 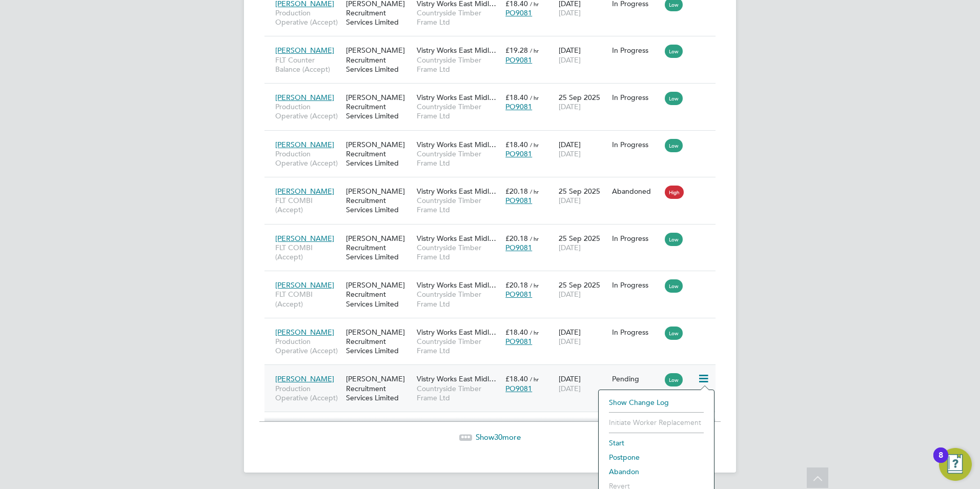 I want to click on li: Postpone, so click(x=656, y=457).